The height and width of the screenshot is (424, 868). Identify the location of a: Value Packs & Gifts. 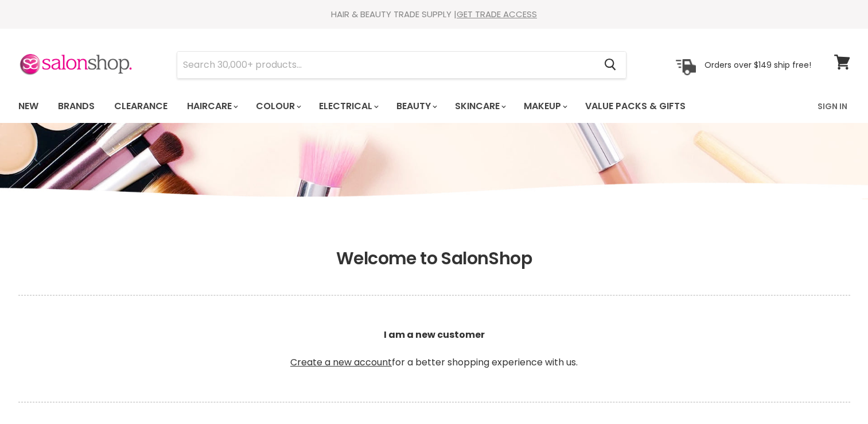
(635, 106).